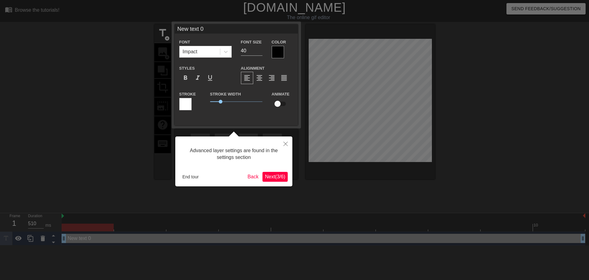 The image size is (589, 280). I want to click on button: Back, so click(253, 177).